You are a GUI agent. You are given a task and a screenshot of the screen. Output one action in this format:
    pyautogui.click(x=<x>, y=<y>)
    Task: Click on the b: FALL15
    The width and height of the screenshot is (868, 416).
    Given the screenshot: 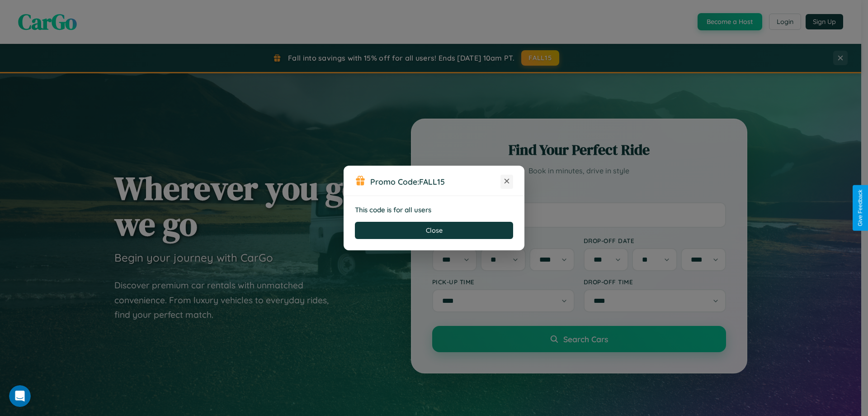 What is the action you would take?
    pyautogui.click(x=432, y=181)
    